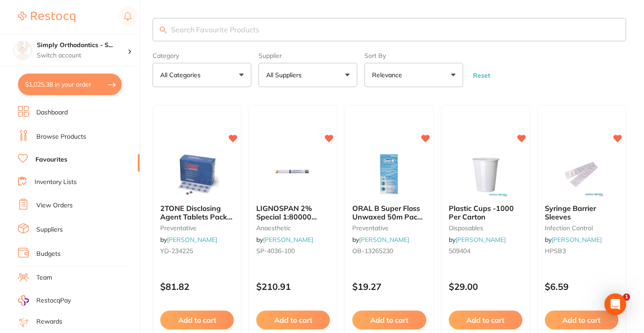 Image resolution: width=644 pixels, height=333 pixels. What do you see at coordinates (182, 75) in the screenshot?
I see `p: All Categories` at bounding box center [182, 75].